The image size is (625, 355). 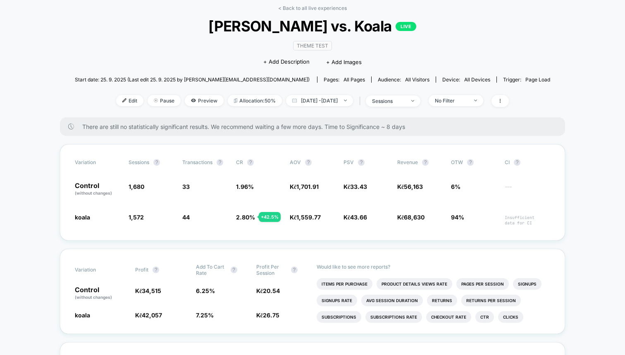 I want to click on li: Pages Per Session, so click(x=482, y=284).